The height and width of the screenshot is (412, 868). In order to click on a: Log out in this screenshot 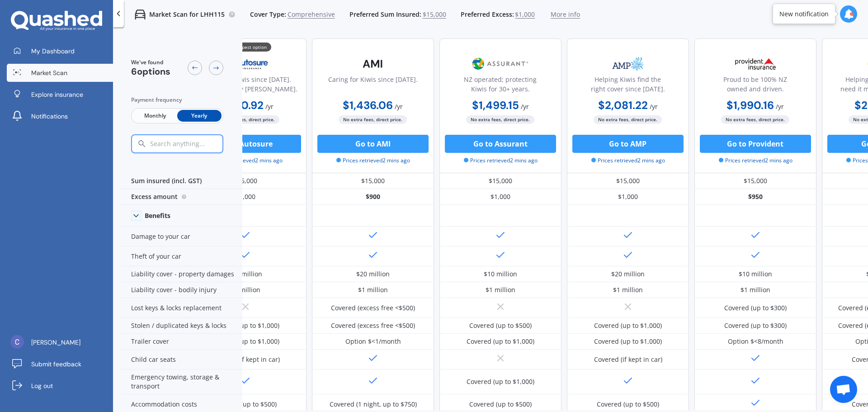, I will do `click(60, 385)`.